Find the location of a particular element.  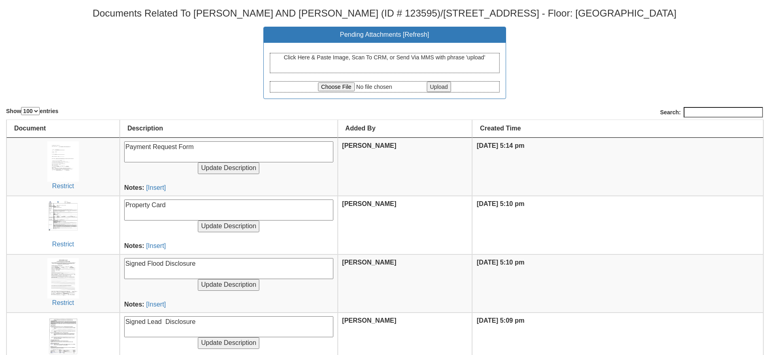

img: uid(148)-0ebd1474-49bd-49c9-c84b-8acf73366769.jpg is located at coordinates (63, 279).